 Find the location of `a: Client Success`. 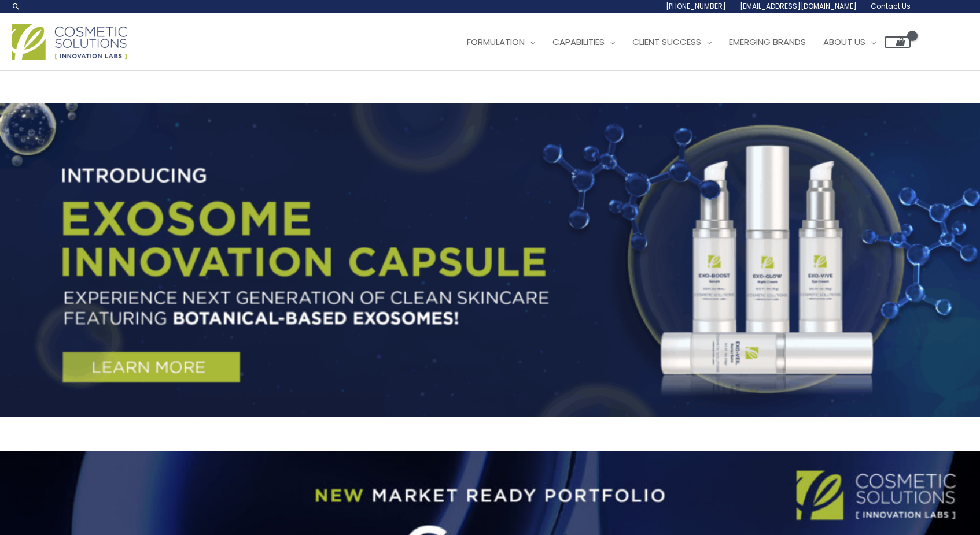

a: Client Success is located at coordinates (672, 42).